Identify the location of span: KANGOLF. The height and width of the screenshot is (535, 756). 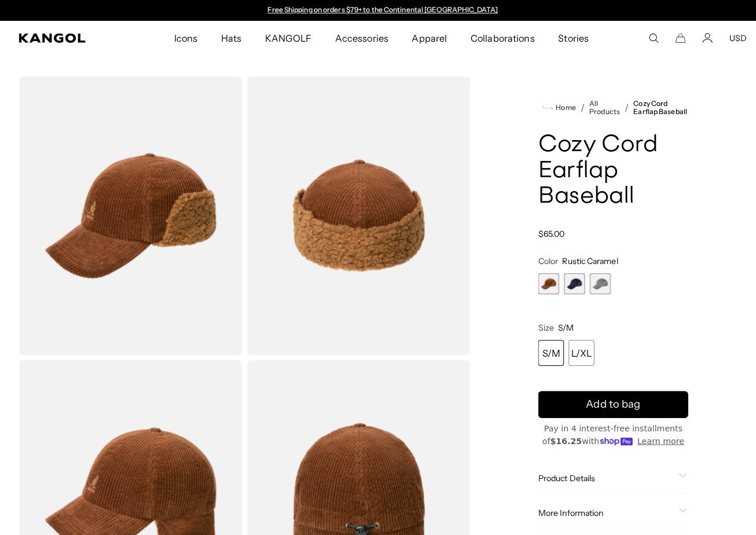
(284, 37).